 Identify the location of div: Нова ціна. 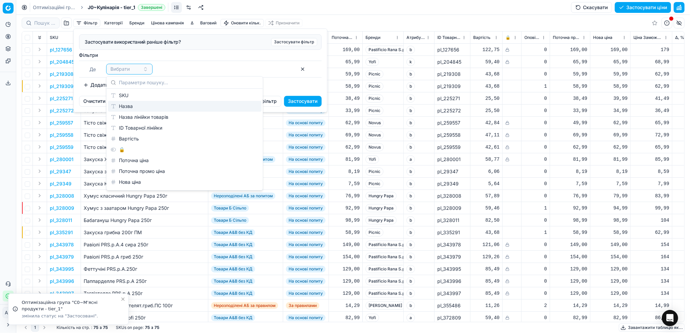
(185, 182).